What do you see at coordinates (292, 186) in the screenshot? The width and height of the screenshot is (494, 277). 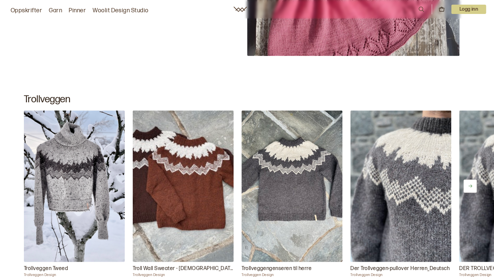 I see `img: Trollveggen Design Trollveggengenseren til herre Denne Trollveggengenseren er ein lettstrikka gen...` at bounding box center [292, 186].